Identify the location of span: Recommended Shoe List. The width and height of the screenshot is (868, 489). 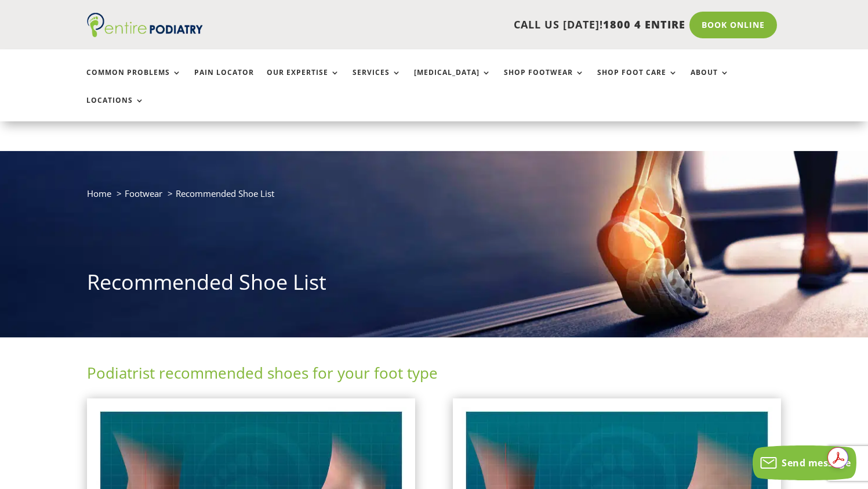
(225, 193).